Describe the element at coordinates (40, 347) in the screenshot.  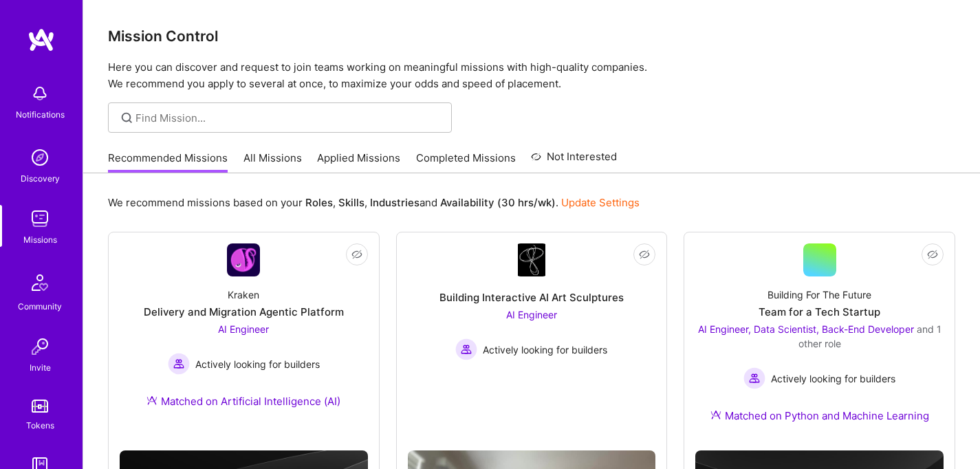
I see `img: Invite` at that location.